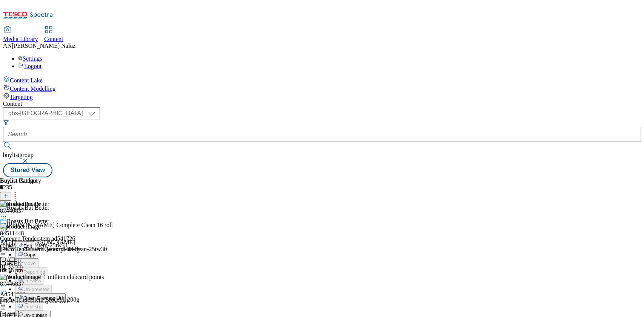  What do you see at coordinates (30, 58) in the screenshot?
I see `a: Settings` at bounding box center [30, 58].